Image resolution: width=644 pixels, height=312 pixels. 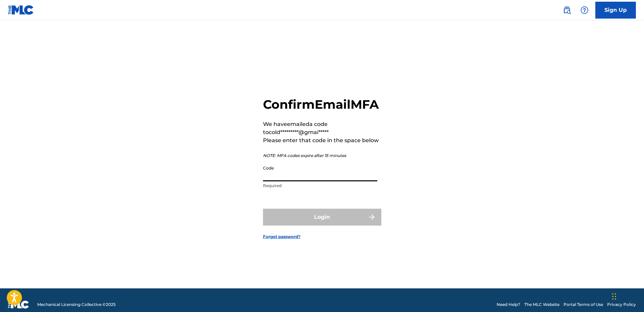 What do you see at coordinates (21, 10) in the screenshot?
I see `img: MLC Logo` at bounding box center [21, 10].